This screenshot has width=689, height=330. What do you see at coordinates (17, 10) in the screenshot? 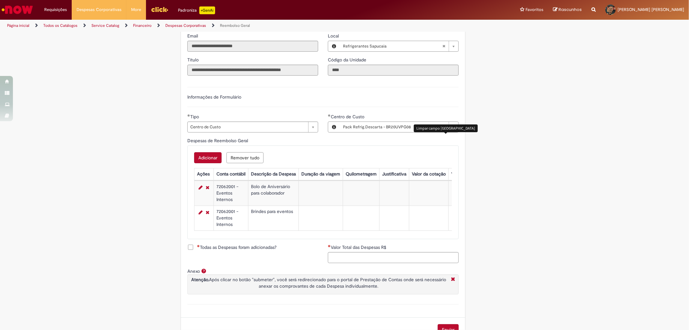
I see `img: ServiceNow` at bounding box center [17, 10].